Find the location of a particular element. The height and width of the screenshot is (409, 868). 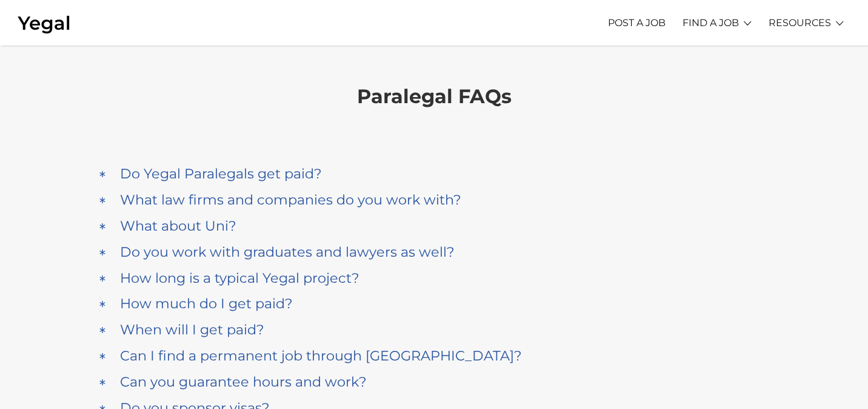

a: What about Uni? is located at coordinates (434, 225).